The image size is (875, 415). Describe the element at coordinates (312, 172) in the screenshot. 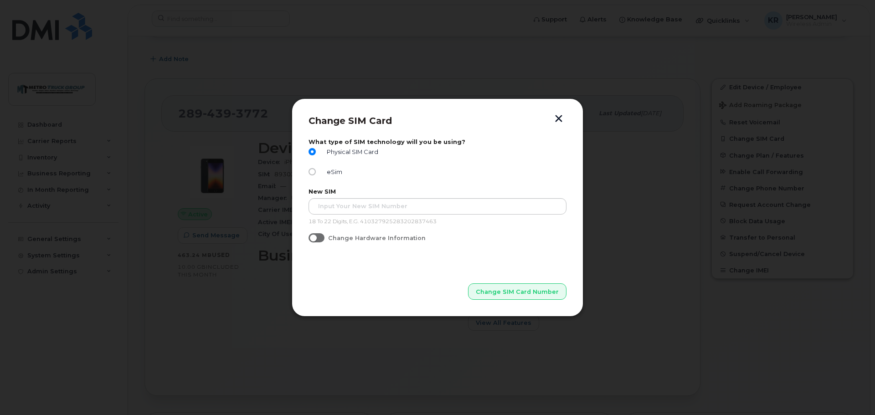

I see `input: eSim` at that location.